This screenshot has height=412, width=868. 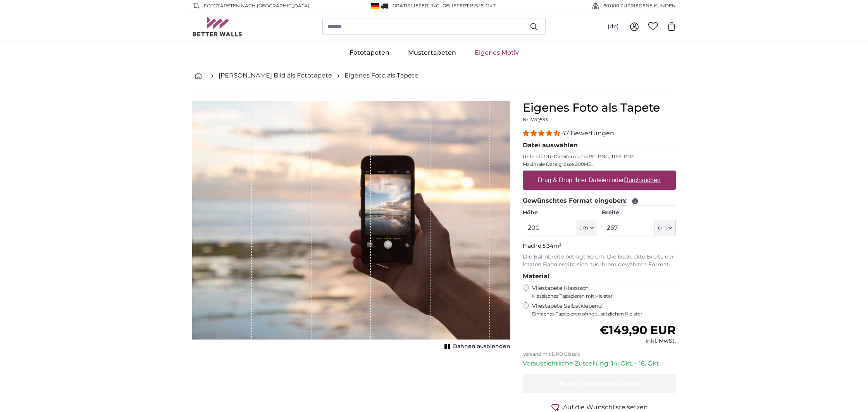 I want to click on a: Mustertapeten, so click(x=432, y=53).